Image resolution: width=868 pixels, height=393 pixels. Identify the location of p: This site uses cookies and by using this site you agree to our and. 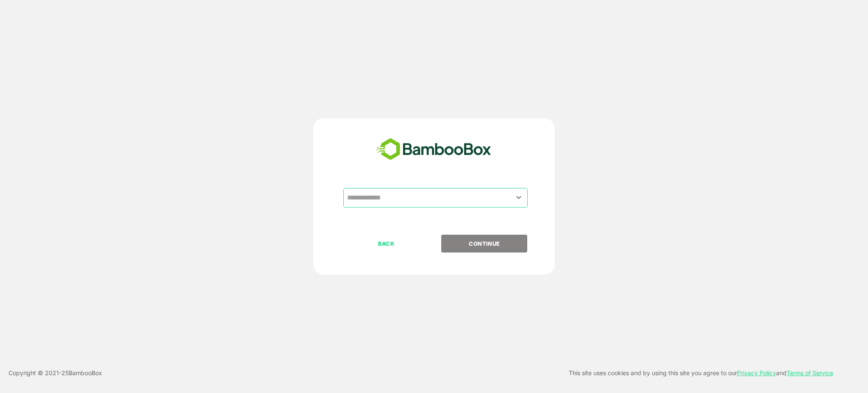
(701, 373).